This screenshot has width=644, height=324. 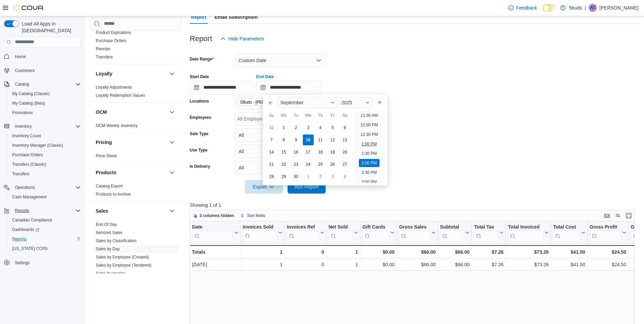 What do you see at coordinates (272, 140) in the screenshot?
I see `div: day-7` at bounding box center [272, 140].